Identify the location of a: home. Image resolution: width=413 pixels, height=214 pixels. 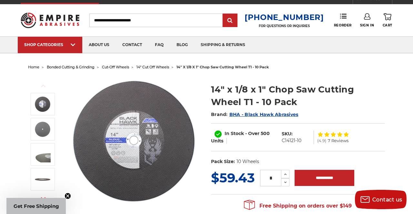
(34, 67).